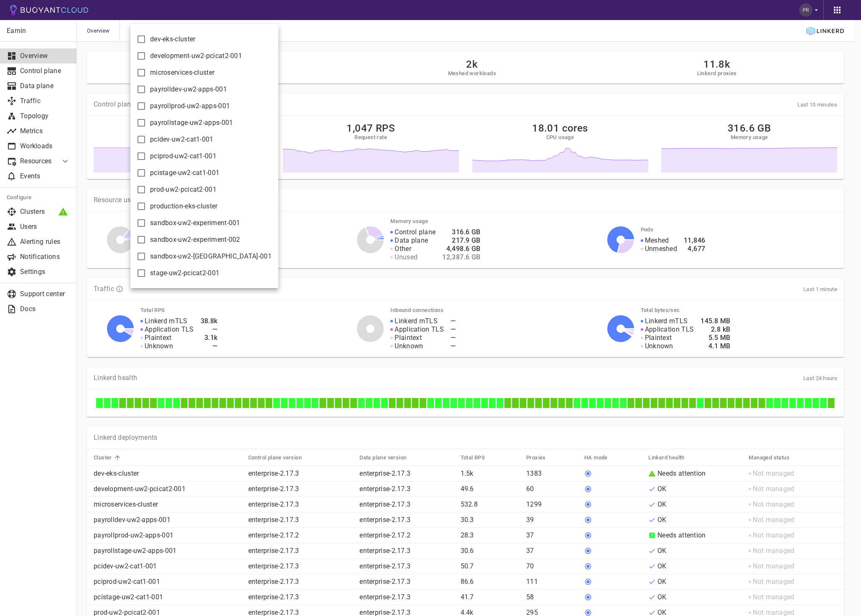 Image resolution: width=861 pixels, height=616 pixels. What do you see at coordinates (183, 156) in the screenshot?
I see `span: pciprod-uw2-cat1-001` at bounding box center [183, 156].